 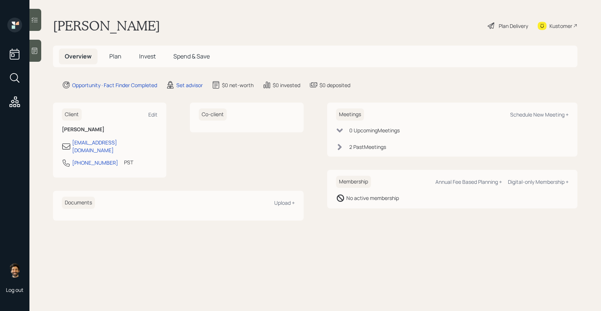 What do you see at coordinates (350, 114) in the screenshot?
I see `h6: Meetings` at bounding box center [350, 114].